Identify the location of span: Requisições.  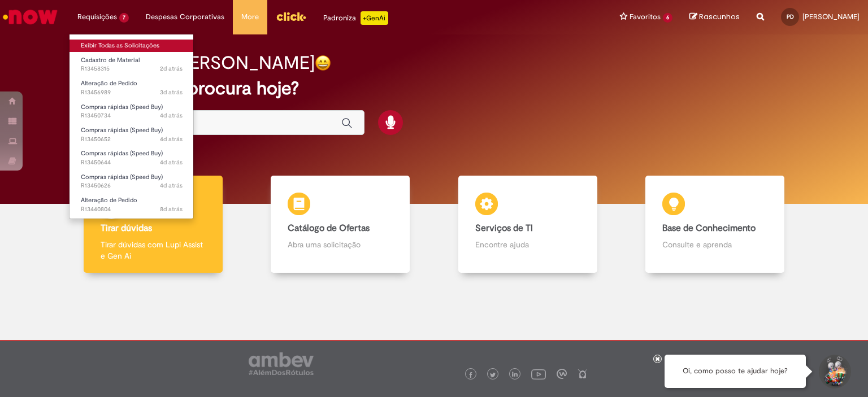
(97, 17).